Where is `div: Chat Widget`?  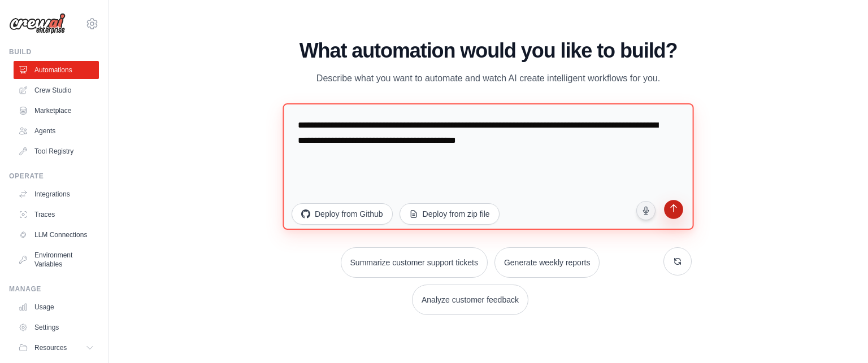
div: Chat Widget is located at coordinates (840, 336).